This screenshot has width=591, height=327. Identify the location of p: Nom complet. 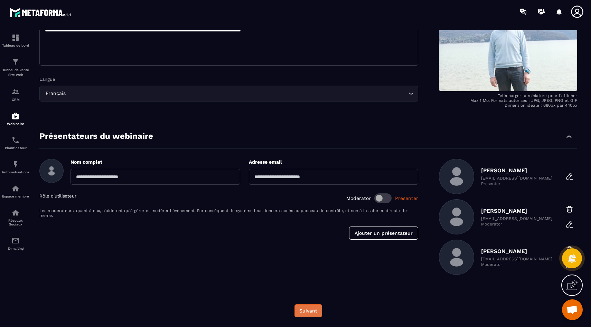
(155, 162).